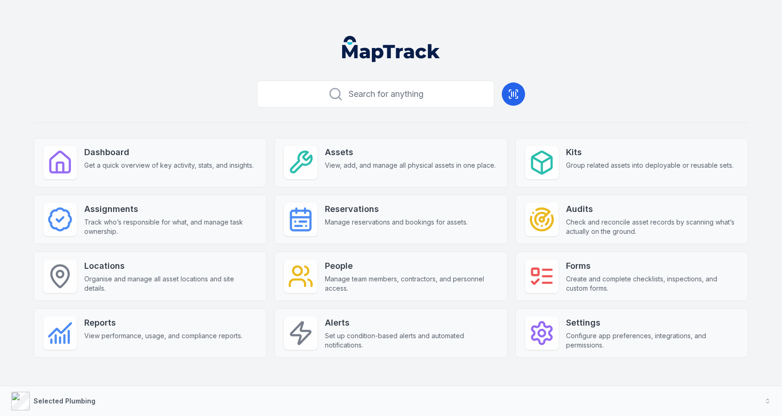 This screenshot has height=416, width=782. I want to click on strong: Dashboard, so click(169, 152).